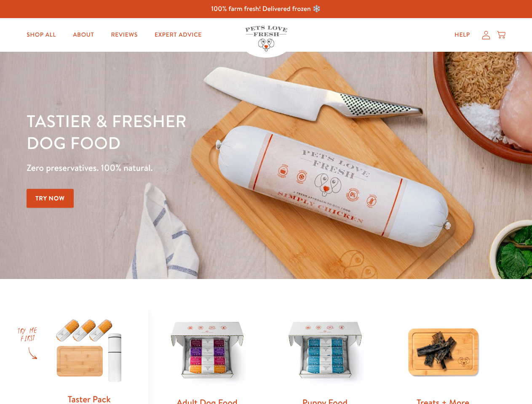  Describe the element at coordinates (50, 198) in the screenshot. I see `a: Try Now` at that location.